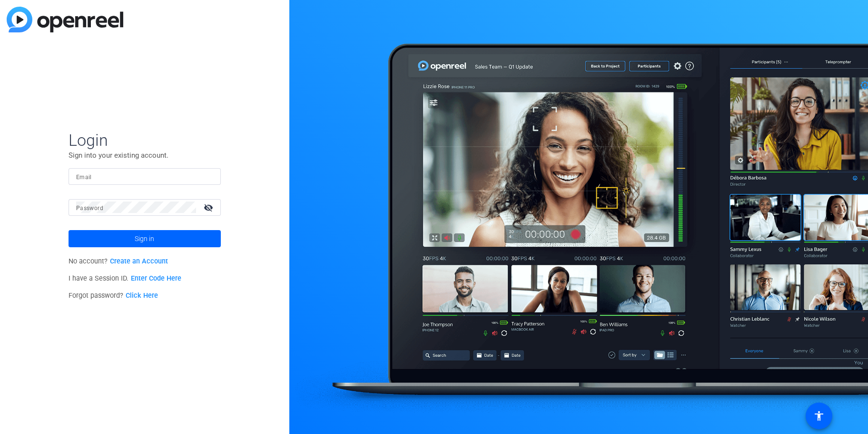  What do you see at coordinates (144, 140) in the screenshot?
I see `span: Login` at bounding box center [144, 140].